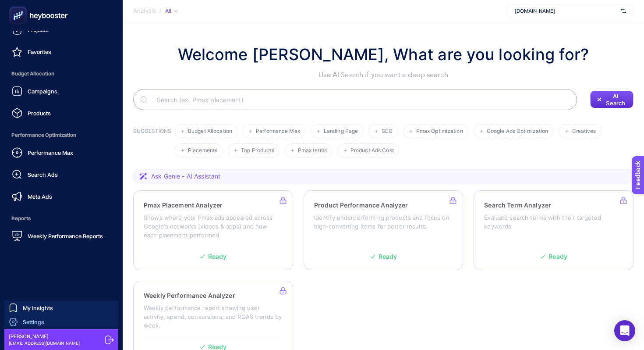 The width and height of the screenshot is (644, 350). Describe the element at coordinates (553, 230) in the screenshot. I see `a: Search Term AnalyzerEvaluate search terms with their targeted keywordsReady` at that location.